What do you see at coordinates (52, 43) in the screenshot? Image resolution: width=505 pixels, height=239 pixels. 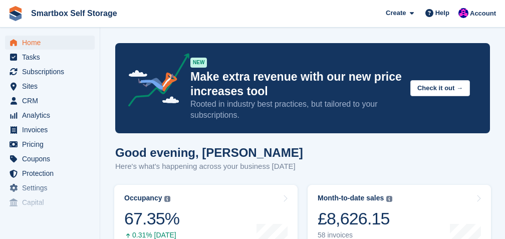 I see `span: Home` at bounding box center [52, 43].